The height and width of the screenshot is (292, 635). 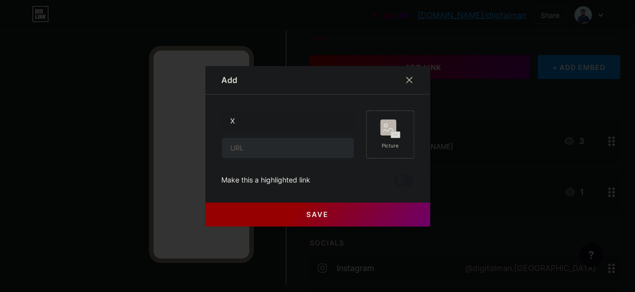 What do you see at coordinates (288, 148) in the screenshot?
I see `input: URL` at bounding box center [288, 148].